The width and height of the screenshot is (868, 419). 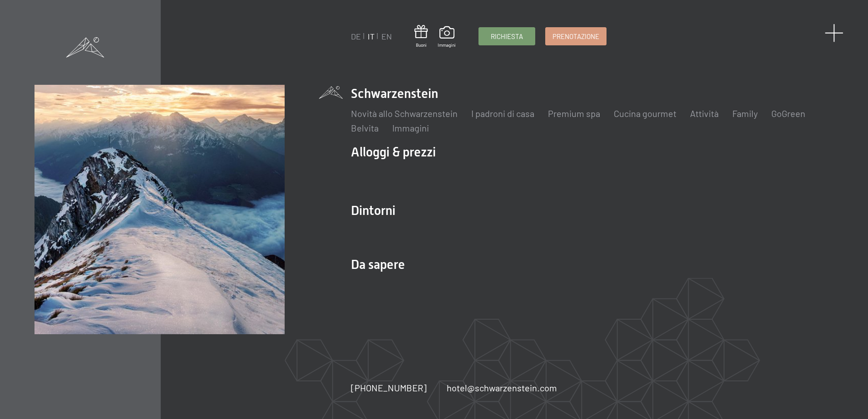 What do you see at coordinates (502, 388) in the screenshot?
I see `a: hotel@schwarzenstein.com` at bounding box center [502, 388].